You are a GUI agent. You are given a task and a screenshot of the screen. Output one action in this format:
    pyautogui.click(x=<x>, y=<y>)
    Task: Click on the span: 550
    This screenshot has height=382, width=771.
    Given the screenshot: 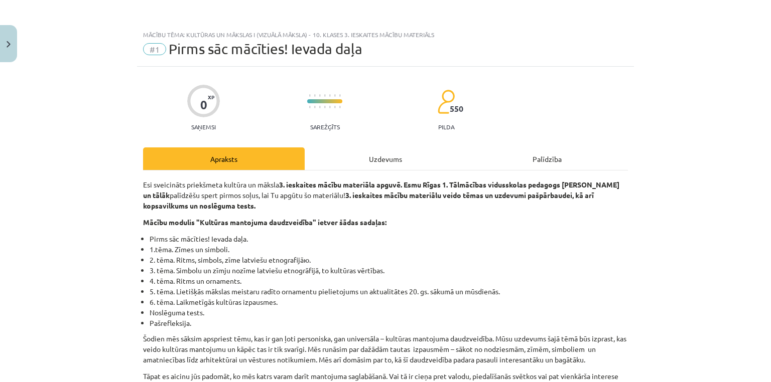 What is the action you would take?
    pyautogui.click(x=456, y=109)
    